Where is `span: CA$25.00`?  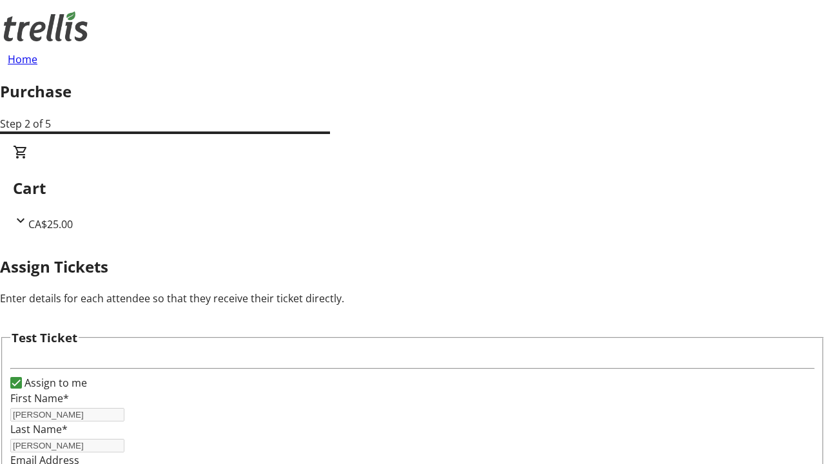 span: CA$25.00 is located at coordinates (50, 224).